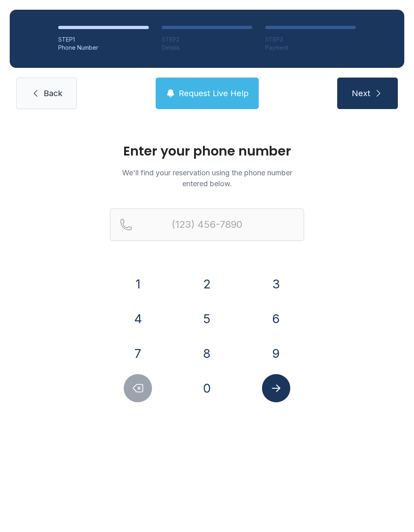 This screenshot has height=532, width=414. What do you see at coordinates (207, 178) in the screenshot?
I see `p: We'll find your reservation using the phone number entered below.` at bounding box center [207, 178].